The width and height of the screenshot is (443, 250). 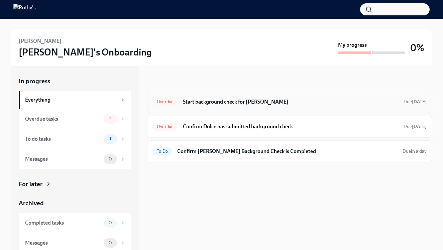 What do you see at coordinates (290, 127) in the screenshot?
I see `h6: Confirm Dulce has submitted background check` at bounding box center [290, 127].